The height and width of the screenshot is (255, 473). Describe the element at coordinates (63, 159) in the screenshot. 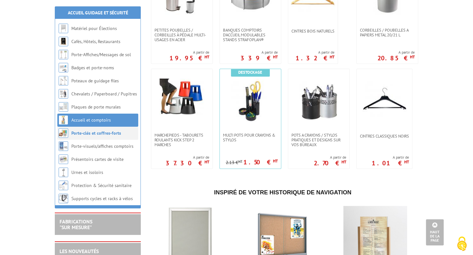

I see `img: Présentoirs cartes de visite` at that location.